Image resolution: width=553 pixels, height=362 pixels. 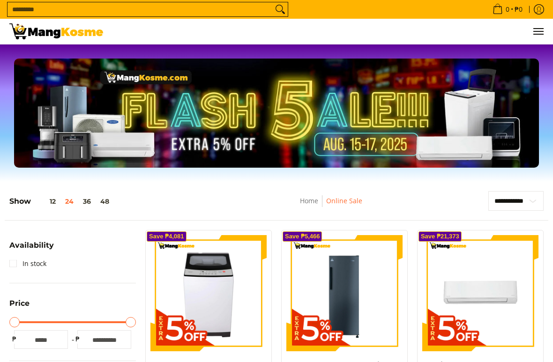 I want to click on img: Condura 7.0 Cu. Ft. Upright Freezer Inverter Refrigerator, CUF700MNi (Class A), so click(x=345, y=293).